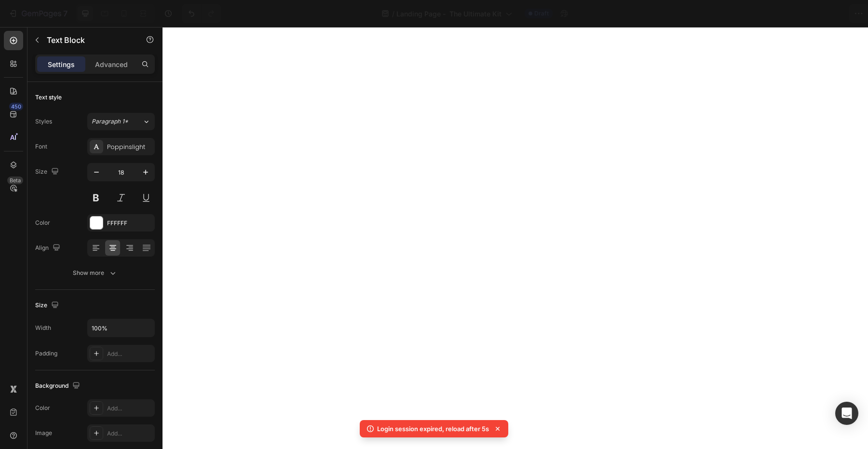  I want to click on button: Publish, so click(824, 13).